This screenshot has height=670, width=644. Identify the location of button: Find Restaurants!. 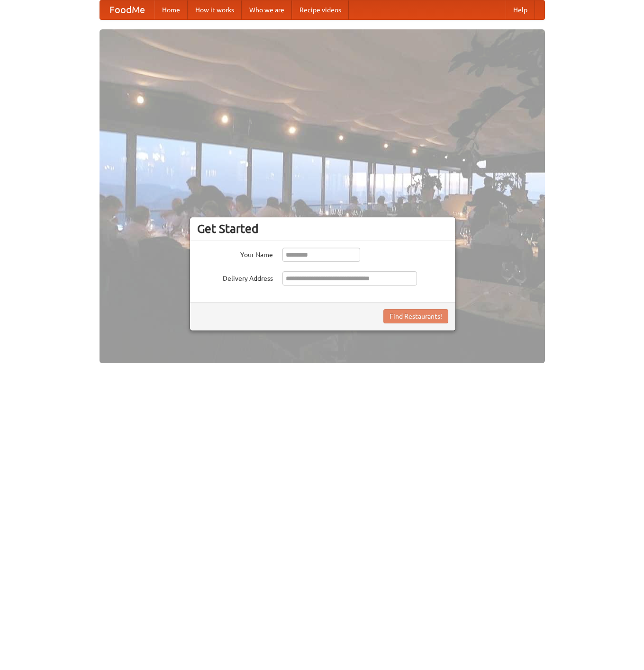
(415, 316).